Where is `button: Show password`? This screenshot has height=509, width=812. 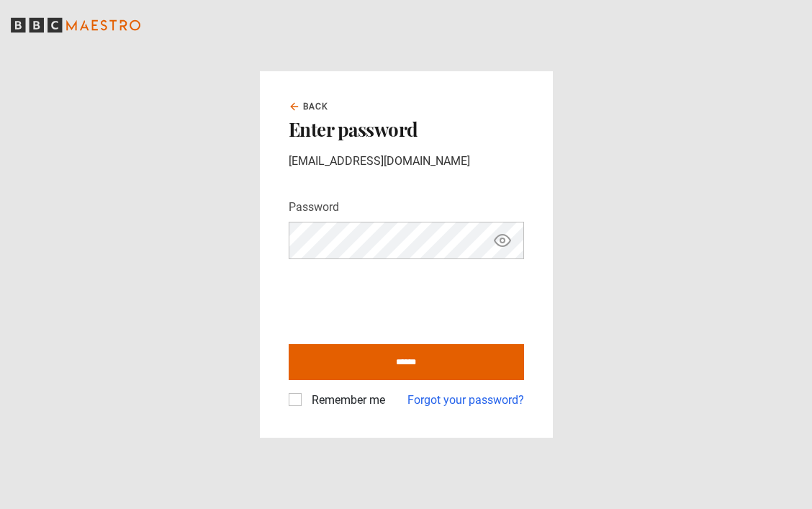 button: Show password is located at coordinates (502, 241).